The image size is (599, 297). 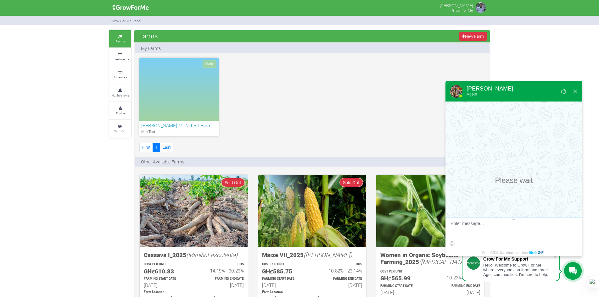 What do you see at coordinates (166, 271) in the screenshot?
I see `h5: GHȼ610.83` at bounding box center [166, 271].